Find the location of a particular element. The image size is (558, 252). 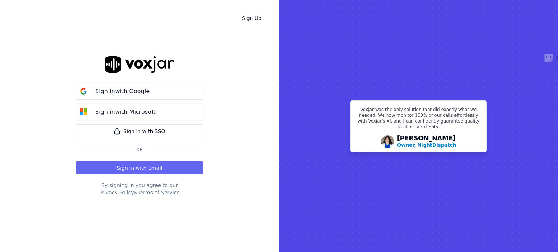

img: google Sign in button is located at coordinates (84, 92).